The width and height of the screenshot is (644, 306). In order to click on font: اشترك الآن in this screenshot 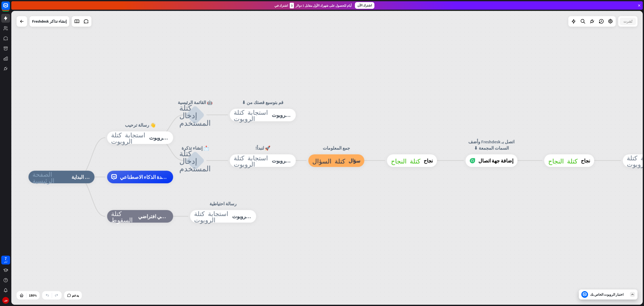, I will do `click(364, 5)`.